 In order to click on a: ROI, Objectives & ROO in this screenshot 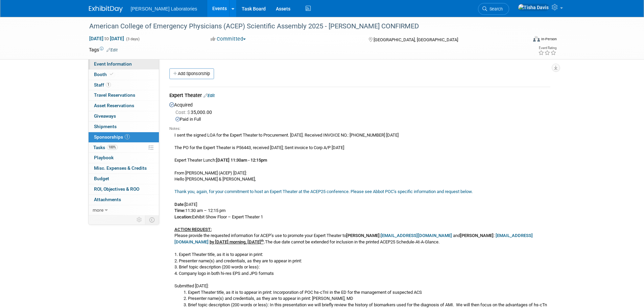, I will do `click(124, 189)`.